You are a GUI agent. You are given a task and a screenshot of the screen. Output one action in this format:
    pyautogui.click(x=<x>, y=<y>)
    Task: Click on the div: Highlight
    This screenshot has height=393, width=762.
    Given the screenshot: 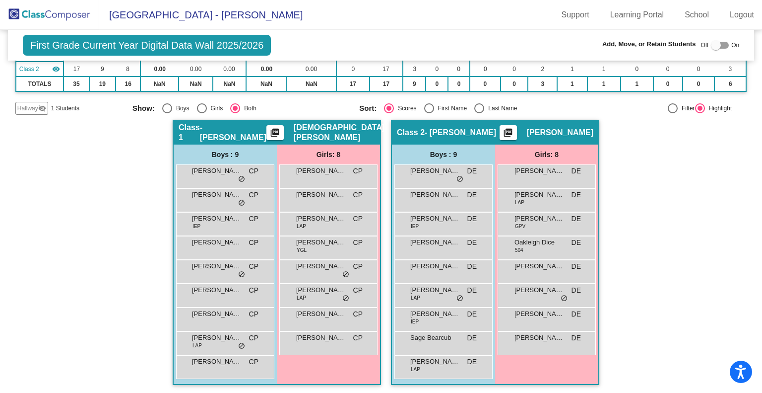 What is the action you would take?
    pyautogui.click(x=719, y=108)
    